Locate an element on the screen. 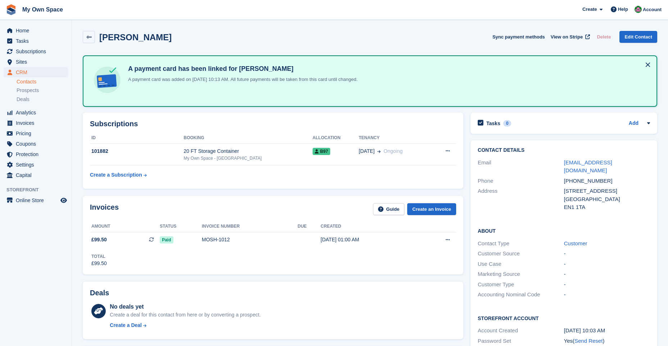 The image size is (668, 346). a: Create a Subscription is located at coordinates (118, 175).